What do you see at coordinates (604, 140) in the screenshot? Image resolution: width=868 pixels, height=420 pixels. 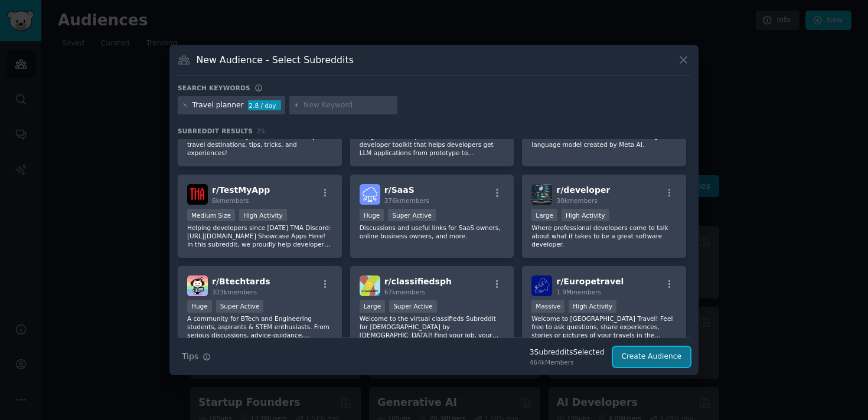 I see `p: Subreddit to discuss AI & Llama, the large language model created by Meta AI.` at bounding box center [604, 140].